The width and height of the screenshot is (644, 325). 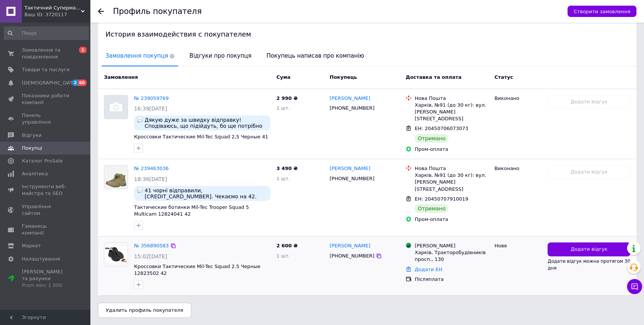 What do you see at coordinates (206, 123) in the screenshot?
I see `span: Дякую дуже за швидку відправку! Сподіваюсь, що підійдуть, бо ще потрібно замовити 2 пари у вас.` at bounding box center [206, 123].